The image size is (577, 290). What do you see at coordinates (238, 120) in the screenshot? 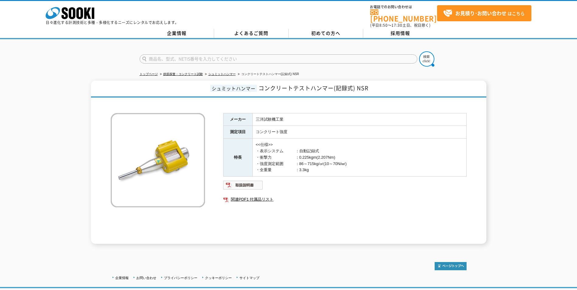
I see `th: メーカー` at bounding box center [238, 120].